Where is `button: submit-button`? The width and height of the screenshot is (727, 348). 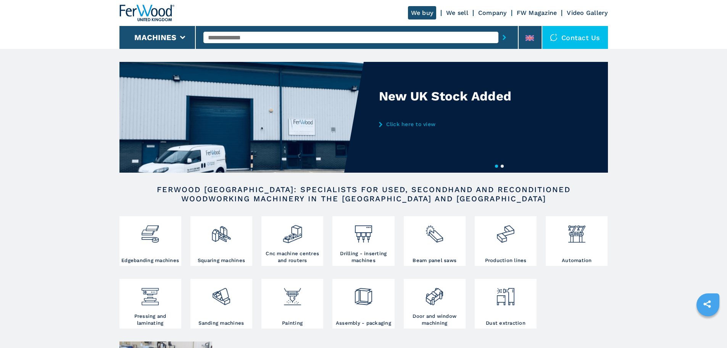
button: submit-button is located at coordinates (504, 37).